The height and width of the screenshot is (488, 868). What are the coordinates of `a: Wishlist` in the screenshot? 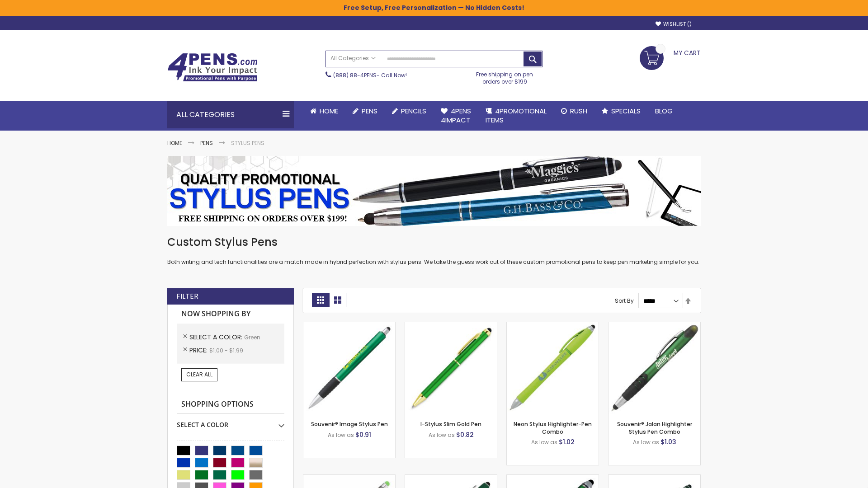 It's located at (673, 24).